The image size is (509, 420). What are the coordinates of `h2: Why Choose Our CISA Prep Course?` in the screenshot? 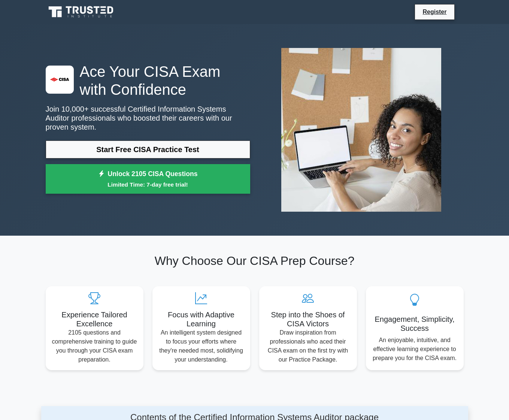 It's located at (254, 261).